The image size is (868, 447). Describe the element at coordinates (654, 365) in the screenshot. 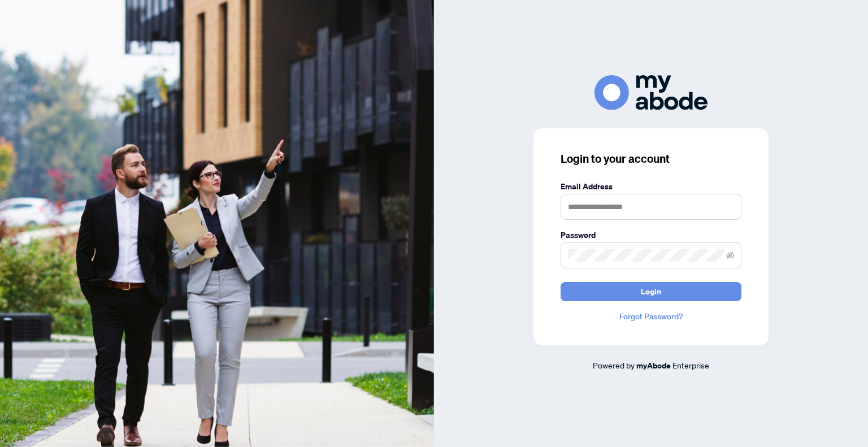

I see `a: myAbode` at that location.